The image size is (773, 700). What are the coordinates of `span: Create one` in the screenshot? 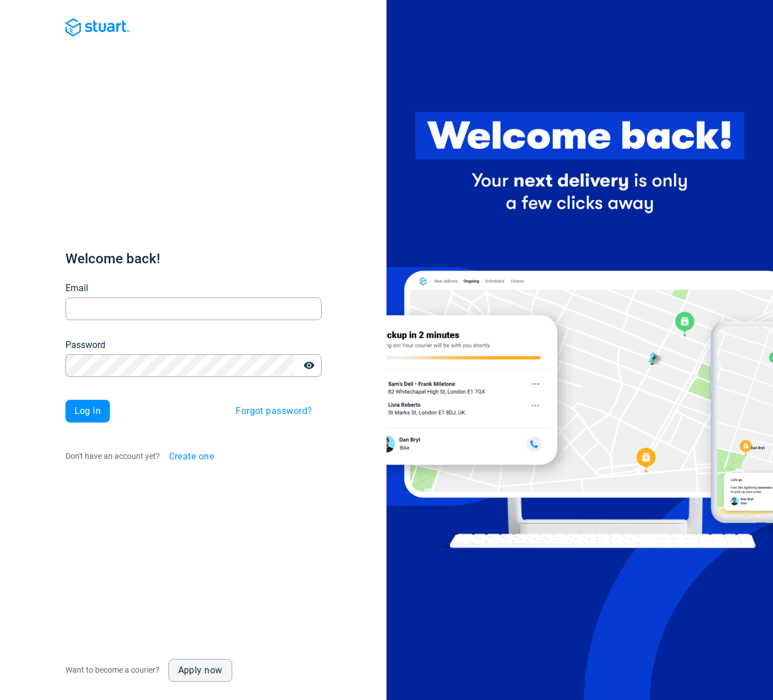 It's located at (192, 457).